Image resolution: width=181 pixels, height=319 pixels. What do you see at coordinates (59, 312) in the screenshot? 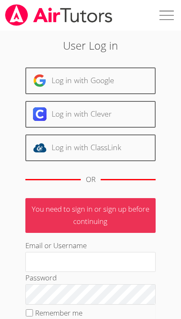
I see `label: Remember me` at bounding box center [59, 312].